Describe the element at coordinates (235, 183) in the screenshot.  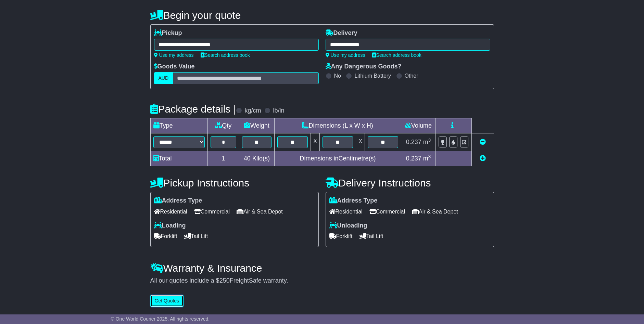
I see `h4: Pickup Instructions` at that location.